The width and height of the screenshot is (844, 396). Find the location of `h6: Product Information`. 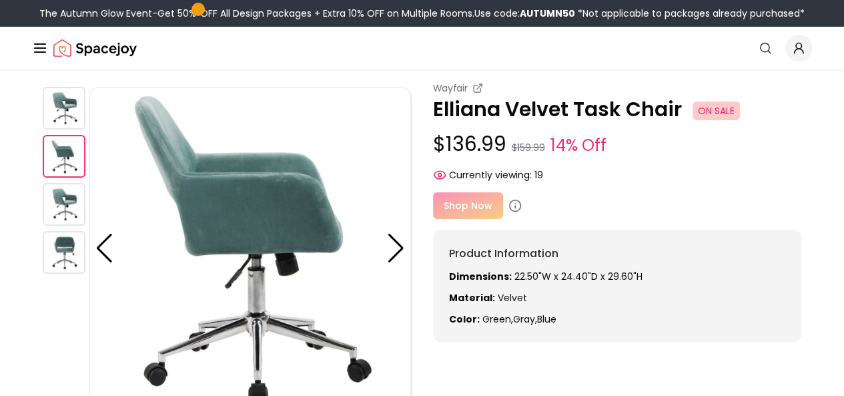

h6: Product Information is located at coordinates (617, 254).